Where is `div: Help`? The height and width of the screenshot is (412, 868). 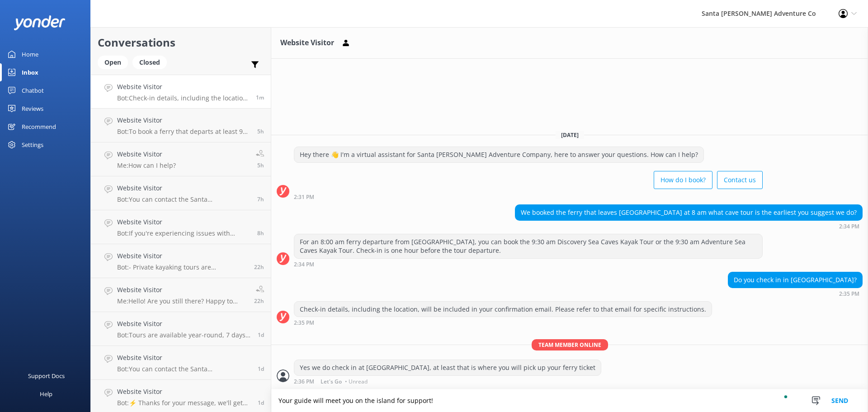 div: Help is located at coordinates (46, 394).